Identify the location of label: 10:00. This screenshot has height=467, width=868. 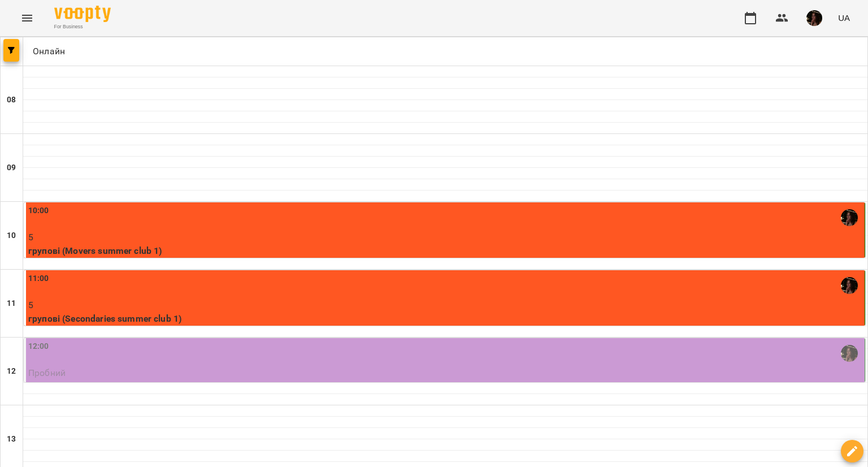
(38, 211).